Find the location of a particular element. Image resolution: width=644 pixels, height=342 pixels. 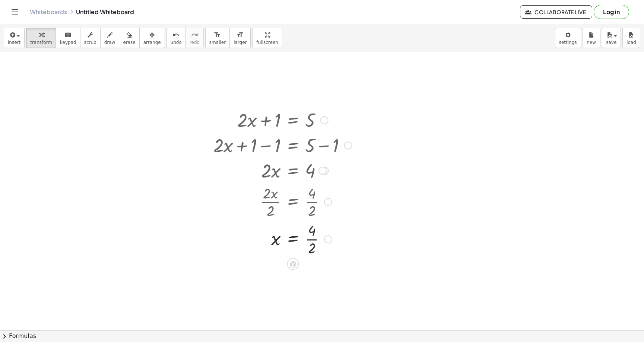

span: insert is located at coordinates (14, 42).